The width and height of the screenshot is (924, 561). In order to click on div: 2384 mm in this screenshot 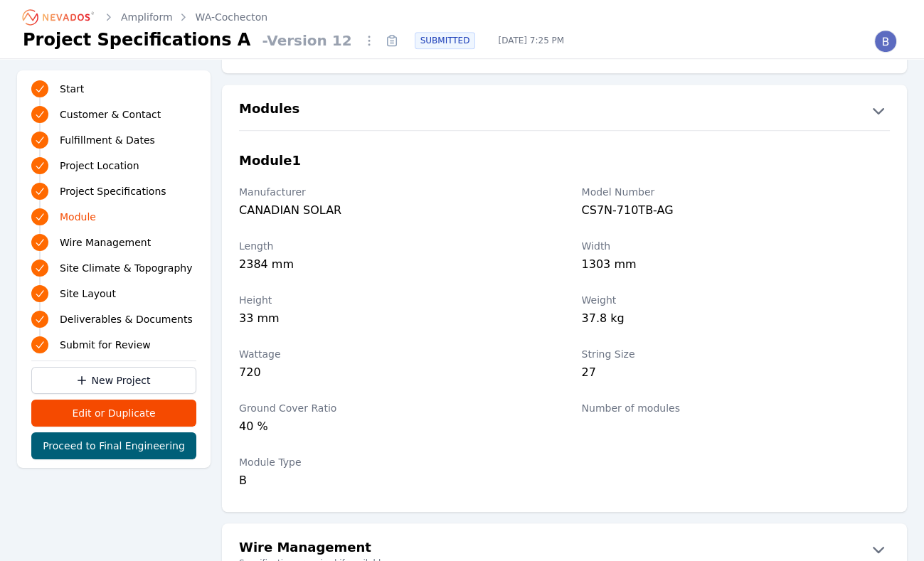, I will do `click(393, 266)`.